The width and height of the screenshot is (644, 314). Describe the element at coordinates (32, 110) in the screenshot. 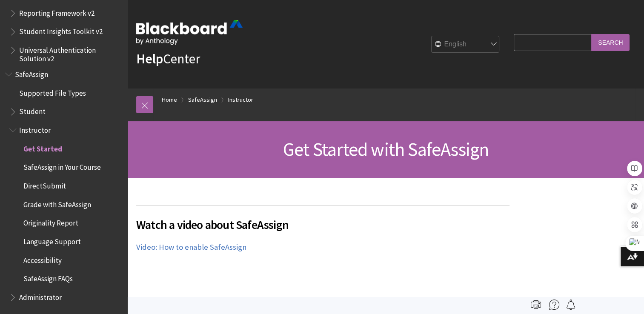

I see `span: Student` at that location.